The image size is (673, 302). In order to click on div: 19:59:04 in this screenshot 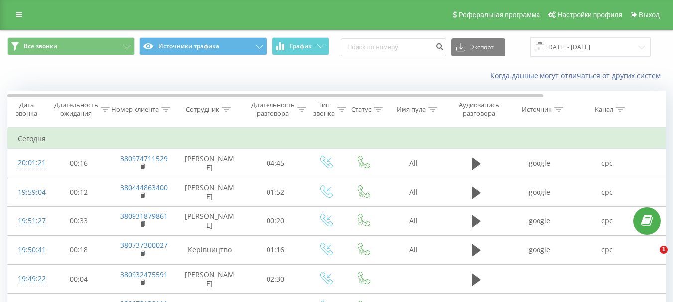, I will do `click(28, 192)`.